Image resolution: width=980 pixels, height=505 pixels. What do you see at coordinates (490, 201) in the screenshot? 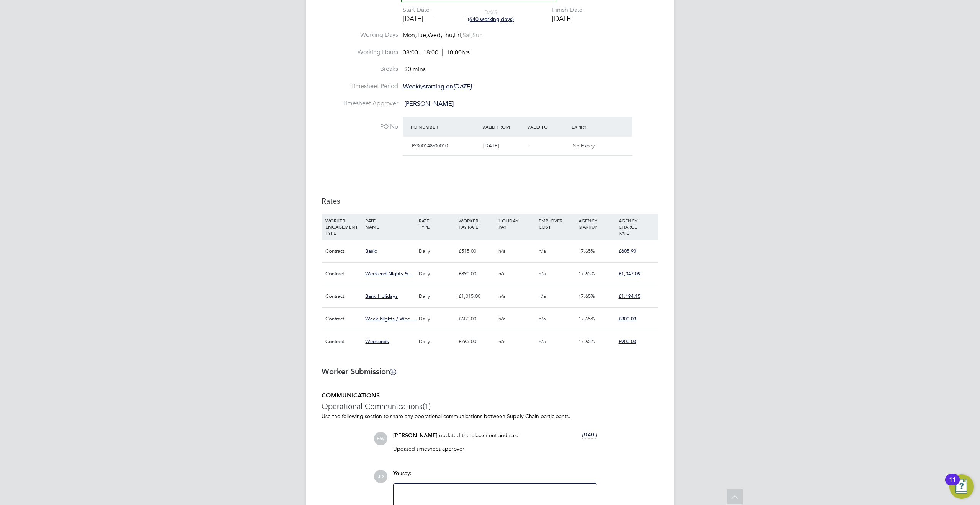
I see `h3: Rates` at bounding box center [490, 201].